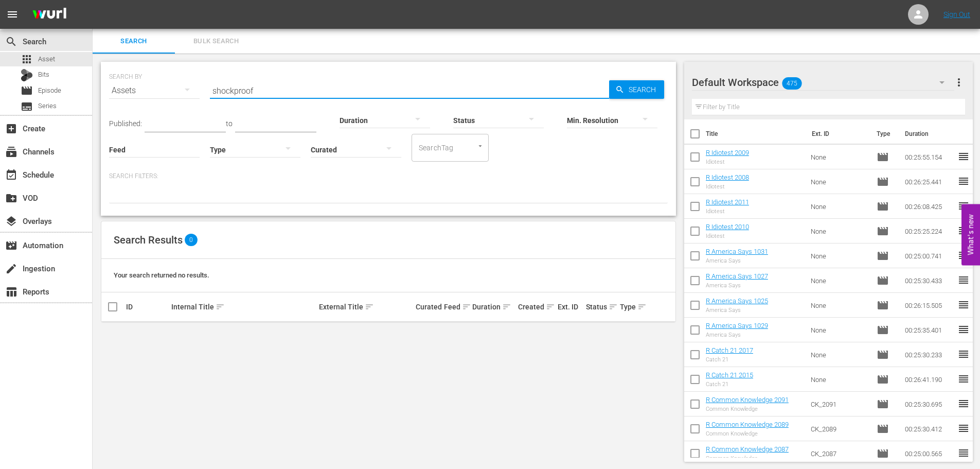 This screenshot has width=980, height=469. Describe the element at coordinates (727, 202) in the screenshot. I see `a: R Idiotest 2011` at that location.